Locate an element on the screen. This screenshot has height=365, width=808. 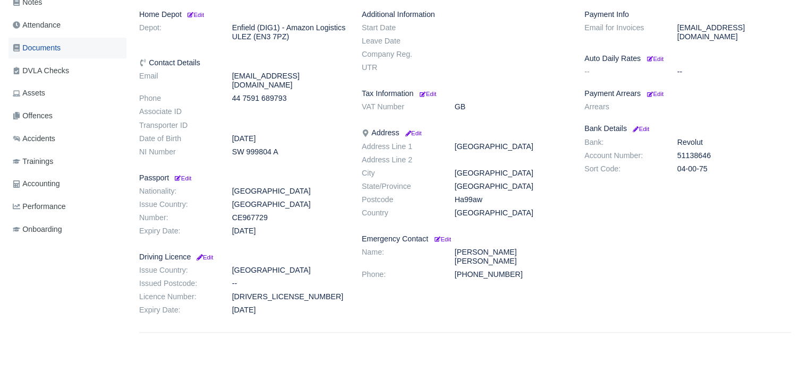
dt: Issued Postcode: is located at coordinates (177, 284).